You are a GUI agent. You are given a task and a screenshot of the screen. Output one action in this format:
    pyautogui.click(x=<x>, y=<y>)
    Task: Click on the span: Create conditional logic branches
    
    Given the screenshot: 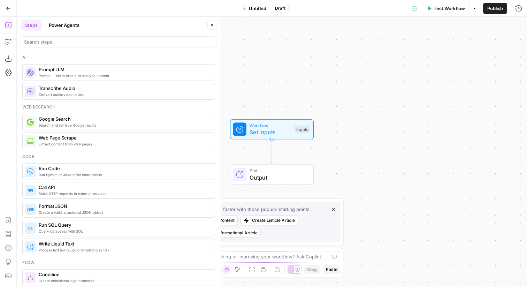 What is the action you would take?
    pyautogui.click(x=124, y=281)
    